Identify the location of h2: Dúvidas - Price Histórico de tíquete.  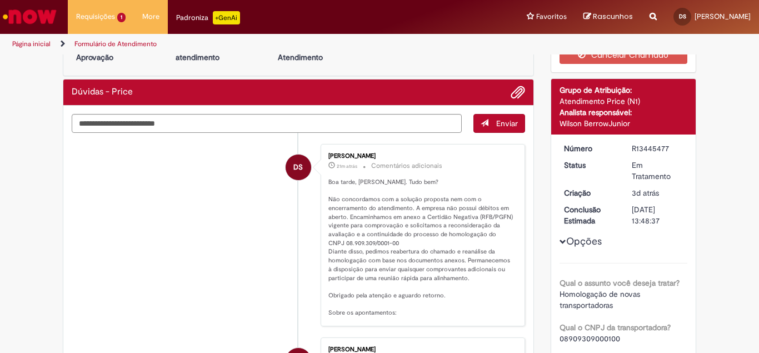
(102, 92).